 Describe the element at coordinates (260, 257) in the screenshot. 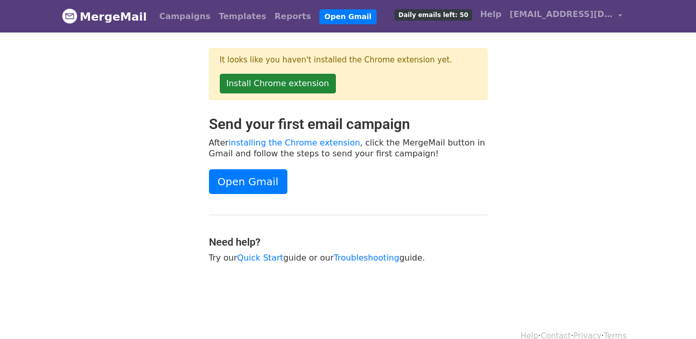

I see `a: Quick Start` at that location.